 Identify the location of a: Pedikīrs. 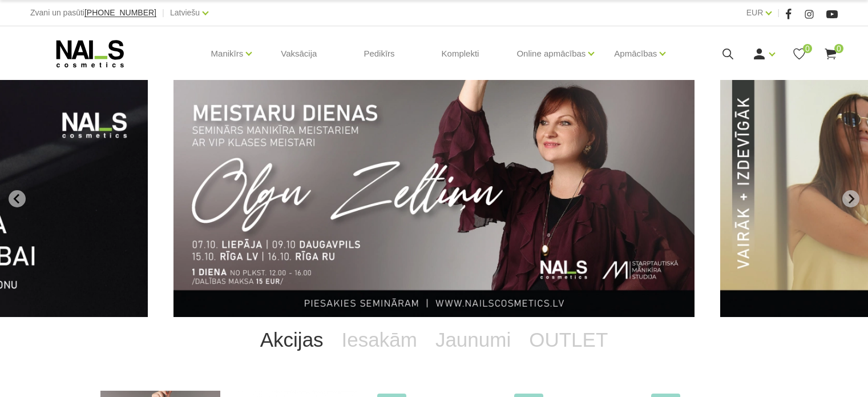
(379, 54).